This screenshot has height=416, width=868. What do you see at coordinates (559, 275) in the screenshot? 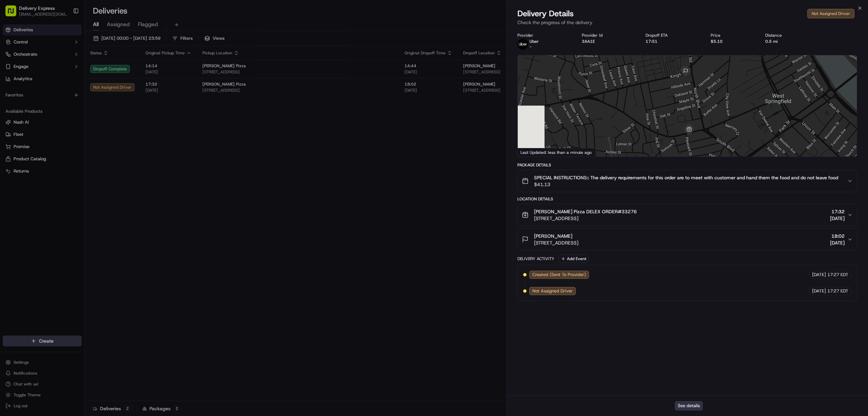
I see `span: Created (Sent To Provider)` at bounding box center [559, 275].